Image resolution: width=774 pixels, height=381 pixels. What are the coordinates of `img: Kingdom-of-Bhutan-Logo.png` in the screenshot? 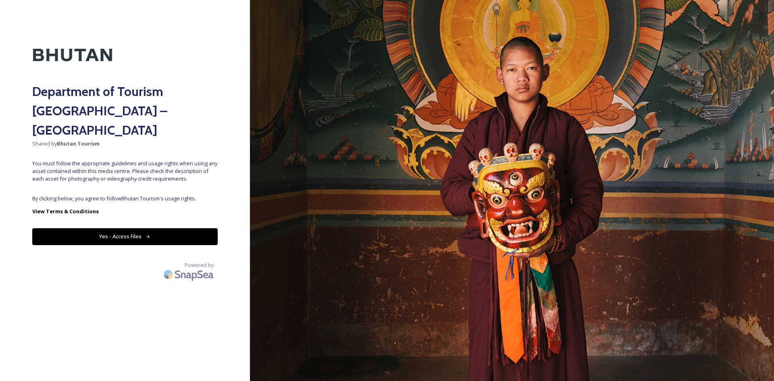 It's located at (73, 55).